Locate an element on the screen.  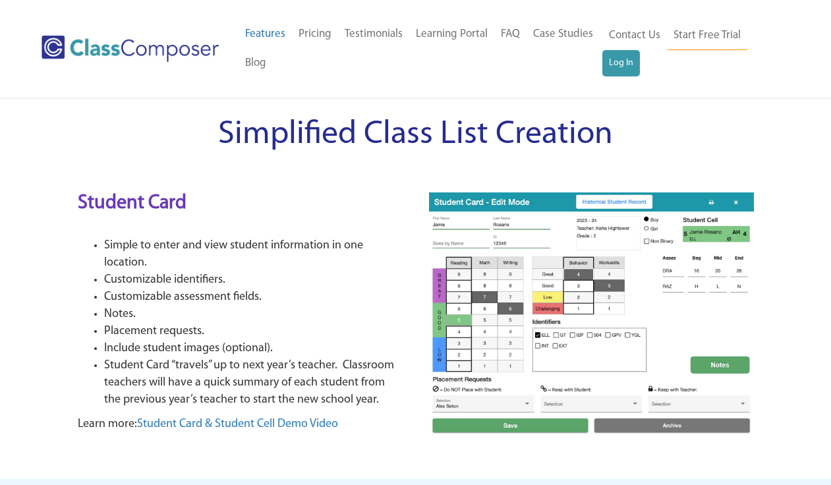
a: Case Studies is located at coordinates (563, 34).